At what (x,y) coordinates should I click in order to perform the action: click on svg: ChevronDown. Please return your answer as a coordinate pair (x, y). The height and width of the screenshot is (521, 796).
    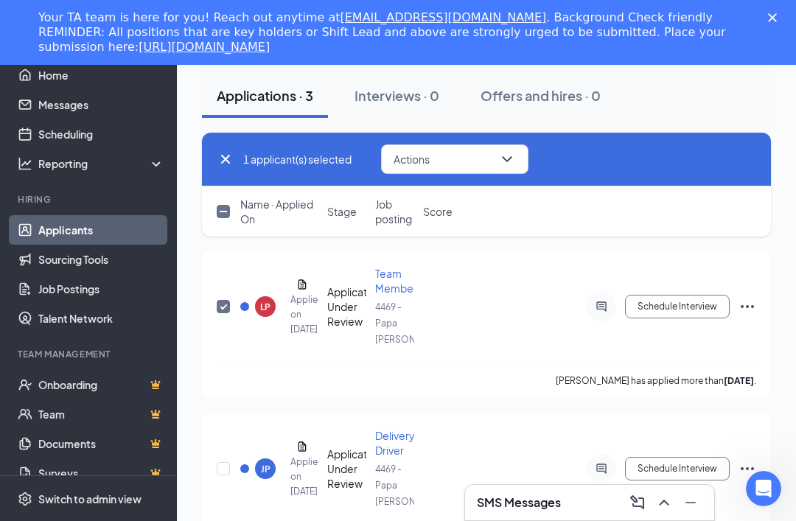
    Looking at the image, I should click on (507, 159).